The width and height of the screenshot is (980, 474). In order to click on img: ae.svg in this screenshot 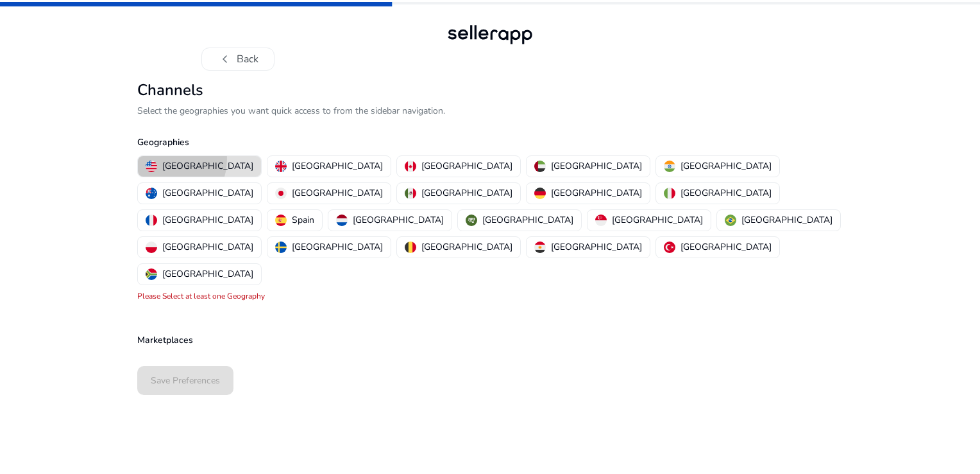, I will do `click(540, 166)`.